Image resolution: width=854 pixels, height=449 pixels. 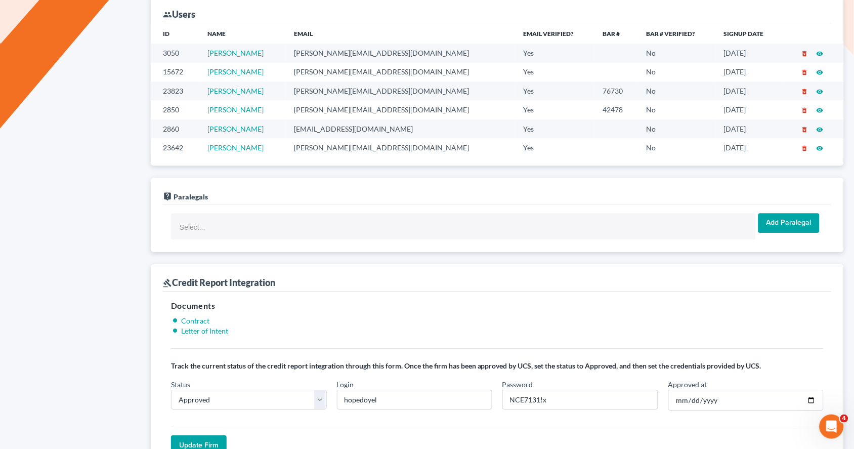 What do you see at coordinates (498, 306) in the screenshot?
I see `h5: Documents` at bounding box center [498, 306].